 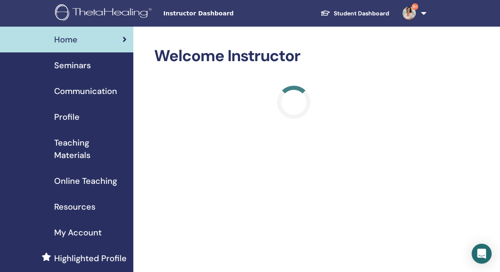 What do you see at coordinates (67, 117) in the screenshot?
I see `span: Profile` at bounding box center [67, 117].